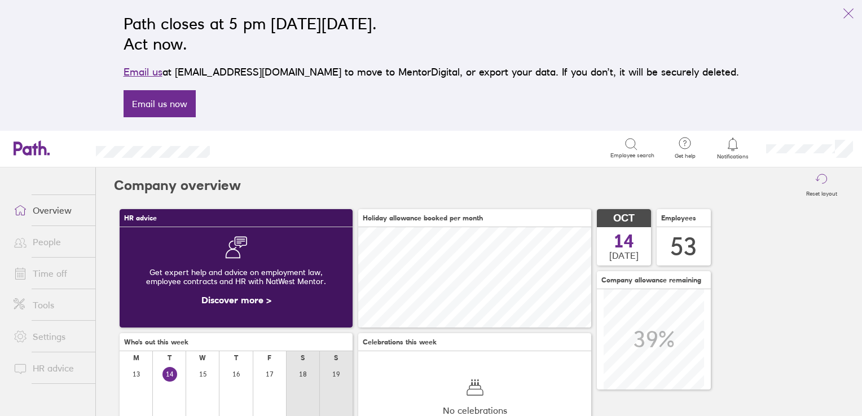  What do you see at coordinates (177, 186) in the screenshot?
I see `h2: Company overview` at bounding box center [177, 186].